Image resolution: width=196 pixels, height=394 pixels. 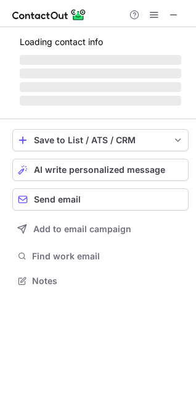 I want to click on div: Save to List / ATS / CRM, so click(x=101, y=140).